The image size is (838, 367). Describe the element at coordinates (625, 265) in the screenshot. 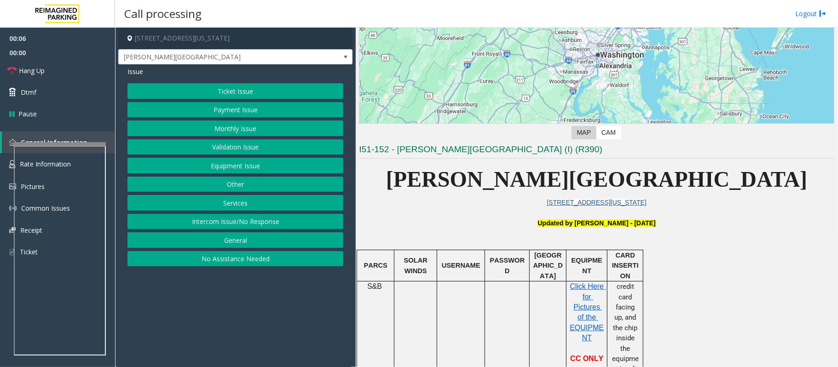

I see `span: CARD INSERTION` at that location.